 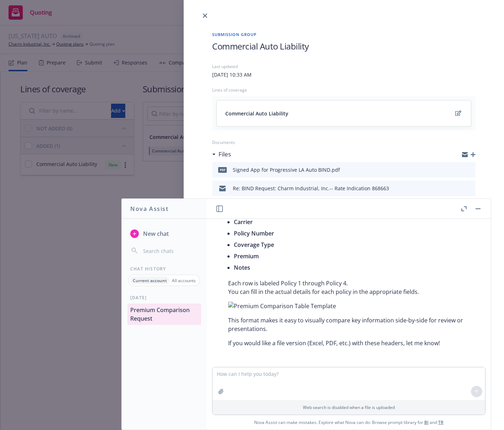 I want to click on span: Nova Assist can make mistakes. Explore what Nova can do: Browse prompt library for and, so click(x=349, y=422).